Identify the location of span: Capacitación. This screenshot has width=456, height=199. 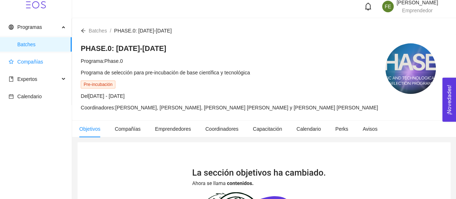
(267, 129).